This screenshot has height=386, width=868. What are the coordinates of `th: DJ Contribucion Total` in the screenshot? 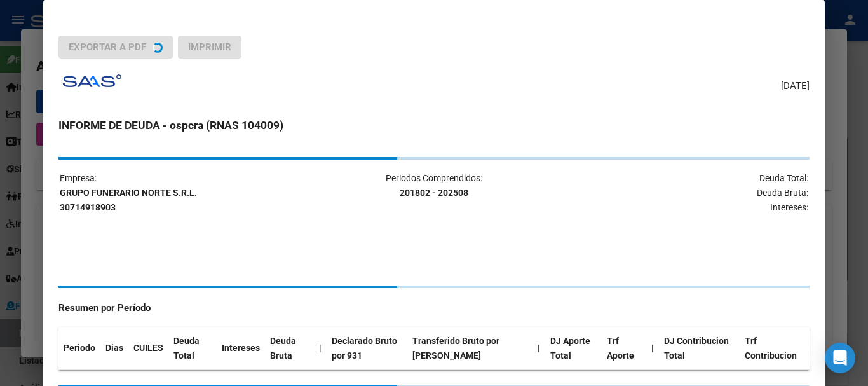 It's located at (699, 348).